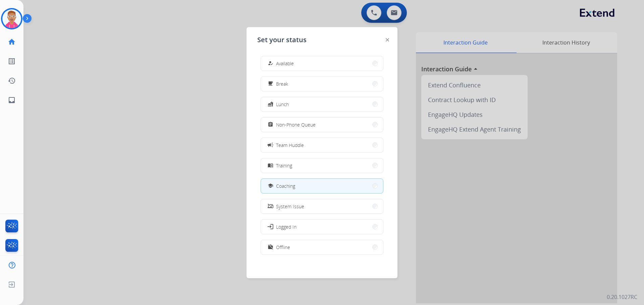 This screenshot has width=644, height=305. I want to click on button: Coaching, so click(322, 186).